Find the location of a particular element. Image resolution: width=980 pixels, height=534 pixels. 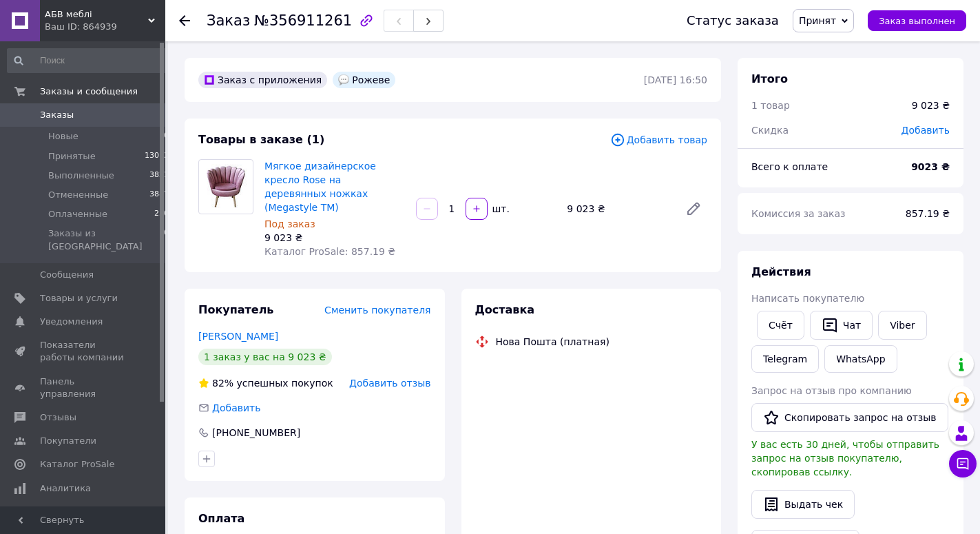

span: Под заказ is located at coordinates (290, 224).